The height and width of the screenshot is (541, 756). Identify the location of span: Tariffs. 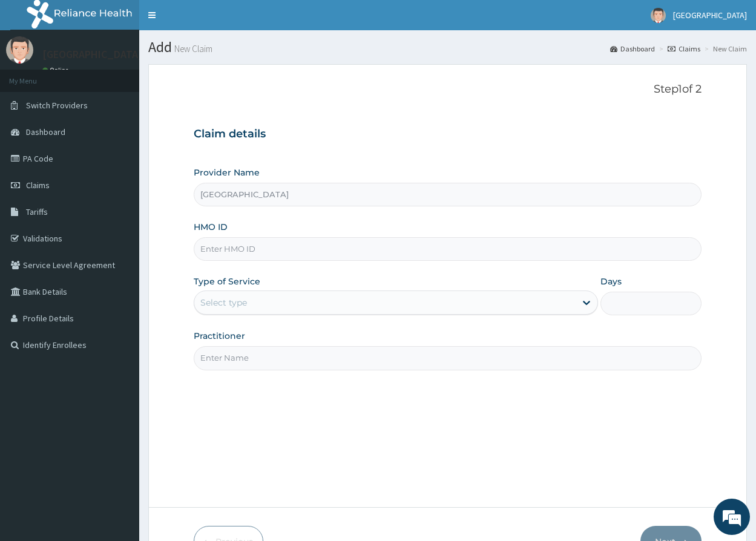
(37, 212).